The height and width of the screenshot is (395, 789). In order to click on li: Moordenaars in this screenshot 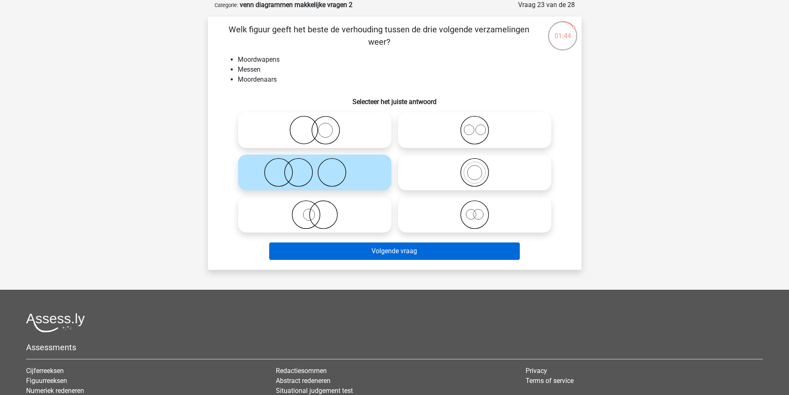, I will do `click(403, 80)`.